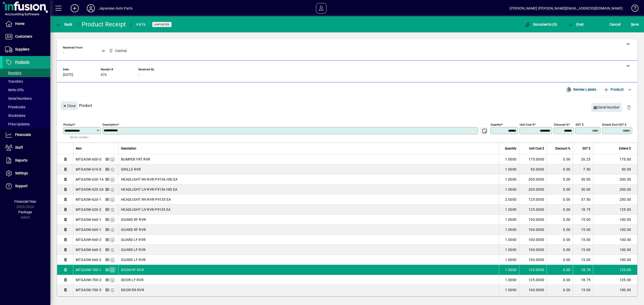  What do you see at coordinates (79, 148) in the screenshot?
I see `span: Item` at bounding box center [79, 148].